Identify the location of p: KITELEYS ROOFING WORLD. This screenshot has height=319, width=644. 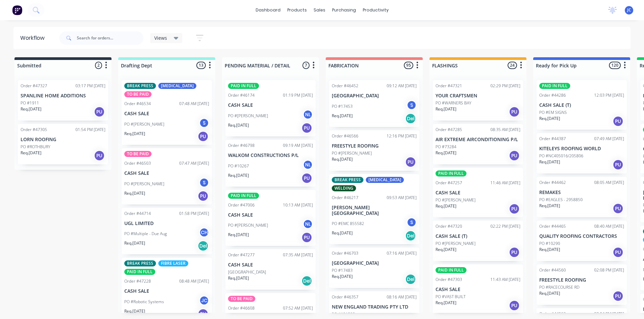
(582, 149).